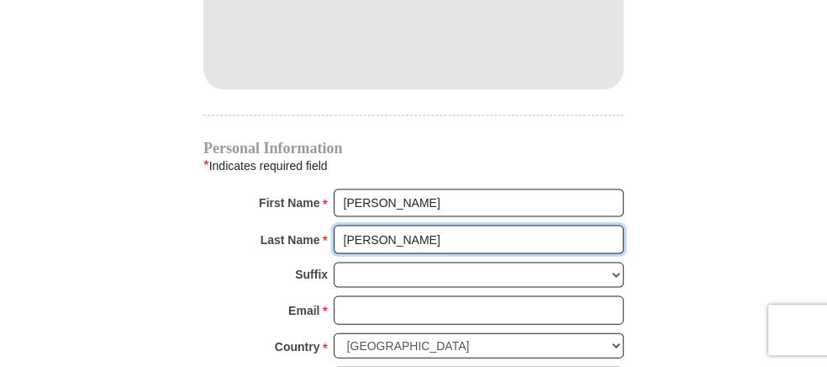 The image size is (827, 367). What do you see at coordinates (290, 240) in the screenshot?
I see `strong: Last Name` at bounding box center [290, 240].